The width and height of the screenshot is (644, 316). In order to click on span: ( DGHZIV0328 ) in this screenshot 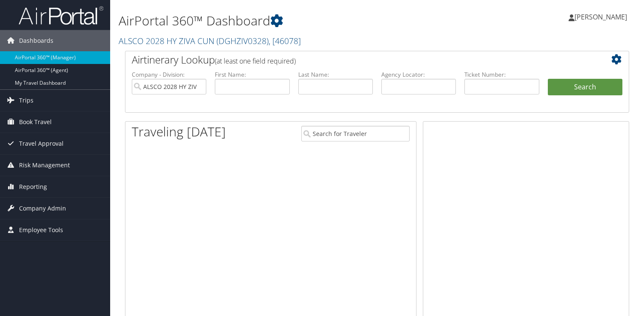, I will do `click(242, 40)`.